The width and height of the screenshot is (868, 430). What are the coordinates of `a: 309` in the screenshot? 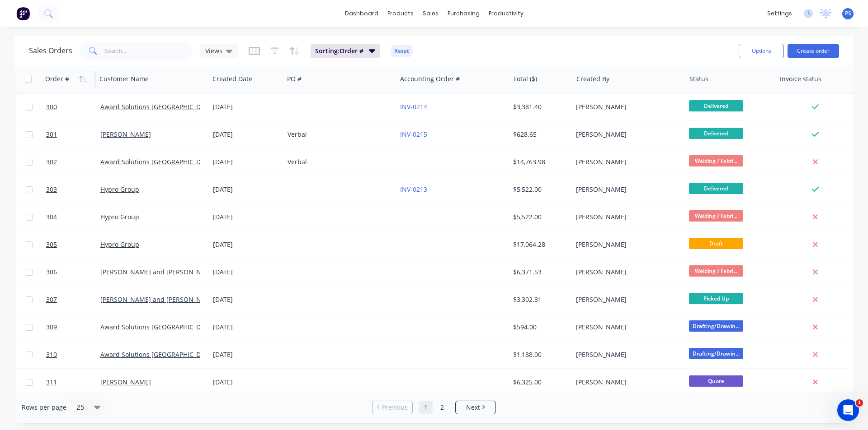 It's located at (73, 327).